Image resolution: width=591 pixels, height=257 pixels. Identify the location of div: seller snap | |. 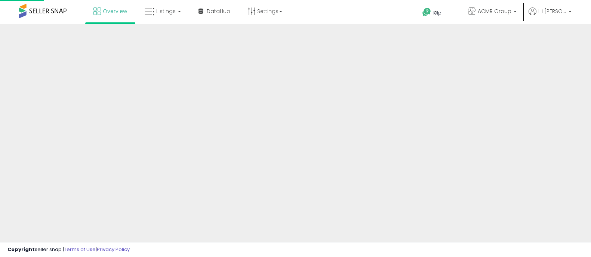
(68, 250).